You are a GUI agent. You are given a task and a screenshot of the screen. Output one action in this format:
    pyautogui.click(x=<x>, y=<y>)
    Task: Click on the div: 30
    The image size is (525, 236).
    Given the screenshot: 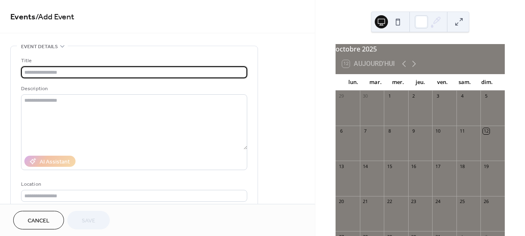 What is the action you would take?
    pyautogui.click(x=365, y=96)
    